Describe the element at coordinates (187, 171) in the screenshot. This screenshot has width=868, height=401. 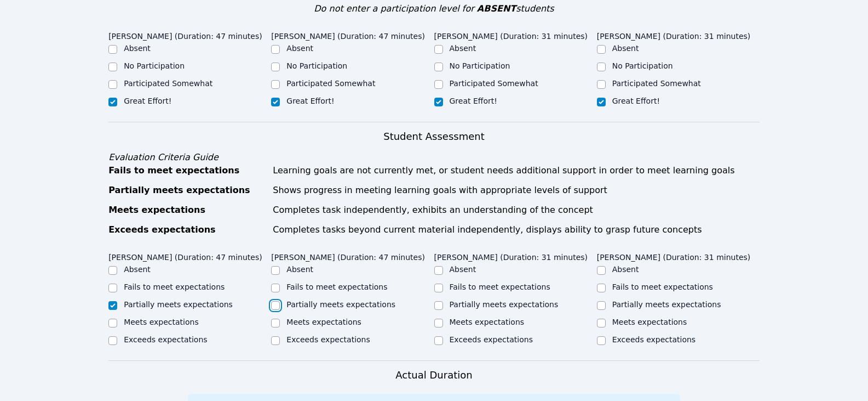
I see `div: Fails to meet expectations` at that location.